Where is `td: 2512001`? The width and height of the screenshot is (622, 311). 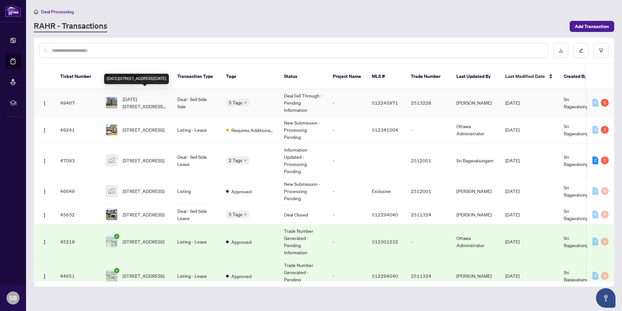 td: 2512001 is located at coordinates (429, 160).